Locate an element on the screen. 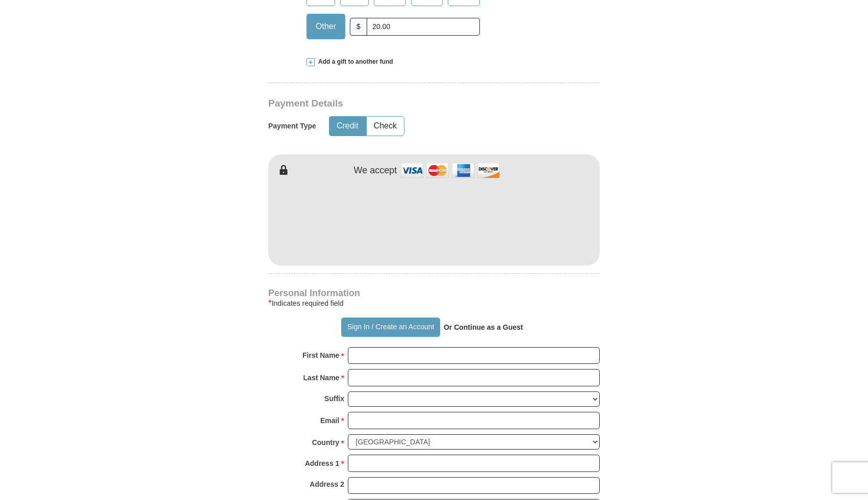 The height and width of the screenshot is (500, 868). strong: Address 1 is located at coordinates (322, 463).